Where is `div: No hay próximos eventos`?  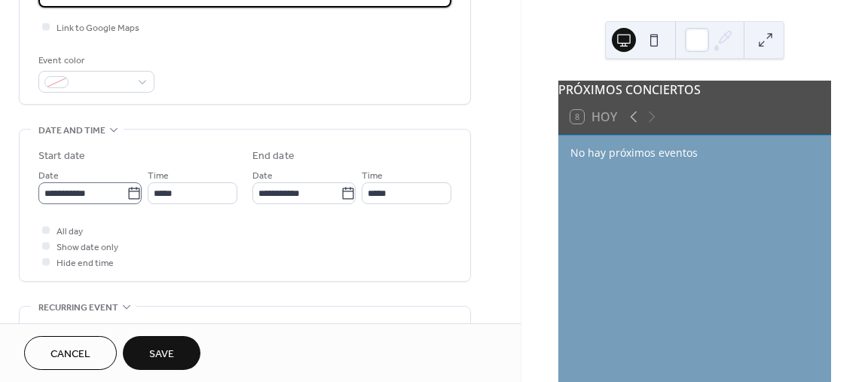 div: No hay próximos eventos is located at coordinates (695, 152).